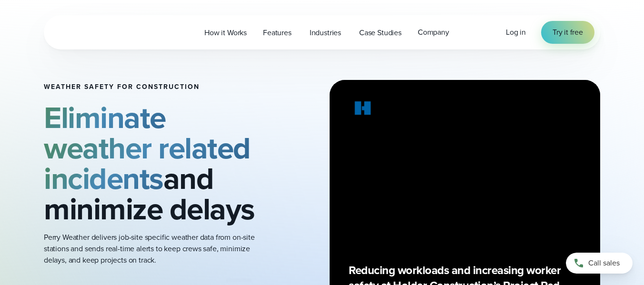  I want to click on h1: Weather safety for Construction, so click(155, 87).